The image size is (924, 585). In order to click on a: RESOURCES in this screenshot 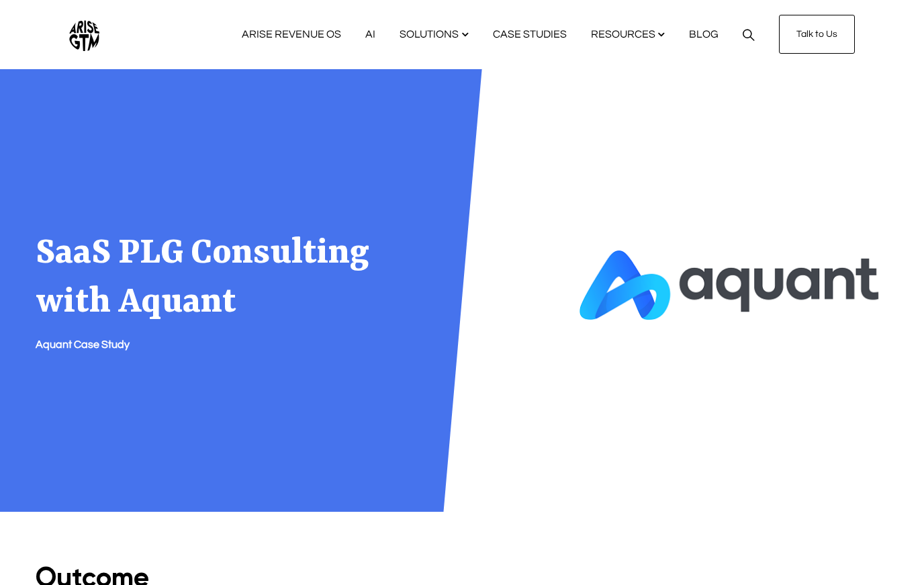, I will do `click(627, 34)`.